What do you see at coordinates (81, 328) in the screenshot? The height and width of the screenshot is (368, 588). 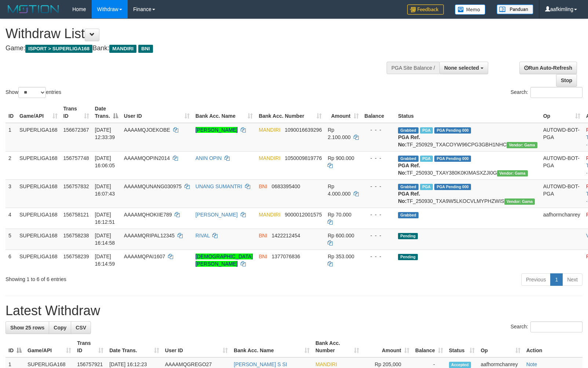 I see `span: CSV` at bounding box center [81, 328].